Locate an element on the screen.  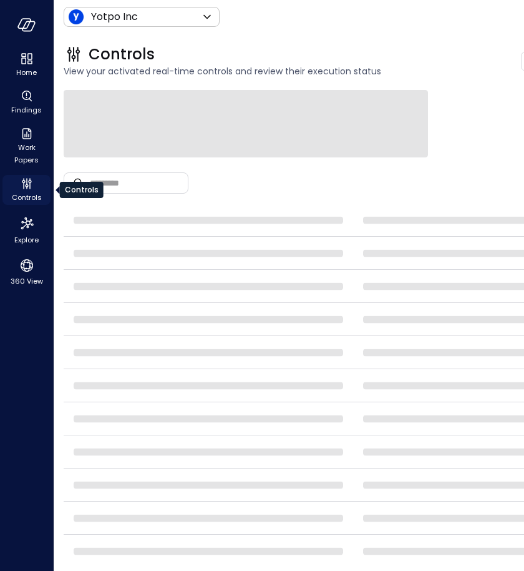
span: Findings is located at coordinates (26, 110).